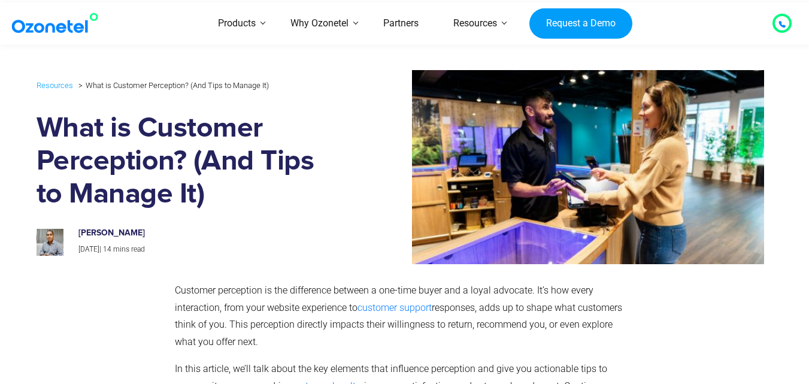 This screenshot has height=384, width=809. I want to click on span: customer support, so click(395, 307).